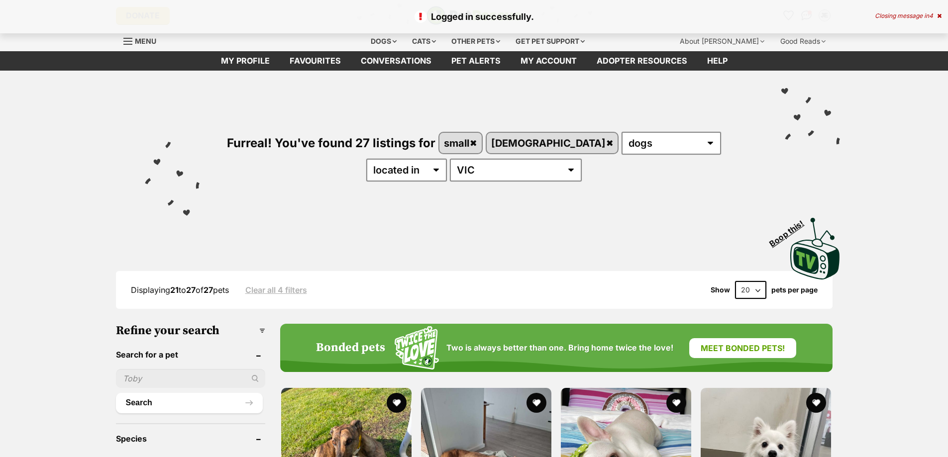  Describe the element at coordinates (931, 15) in the screenshot. I see `span: 4` at that location.